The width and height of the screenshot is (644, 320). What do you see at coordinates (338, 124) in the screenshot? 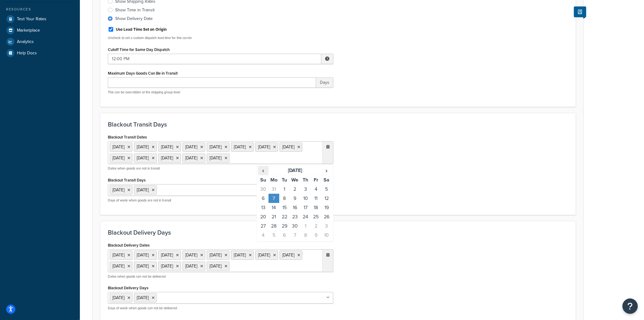
I see `h3: Blackout Transit Days` at bounding box center [338, 124].